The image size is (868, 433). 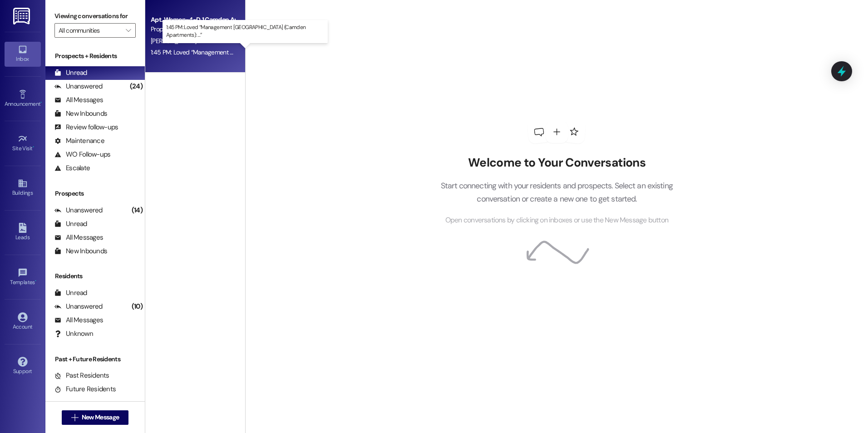 I want to click on div: Escalate, so click(x=72, y=168).